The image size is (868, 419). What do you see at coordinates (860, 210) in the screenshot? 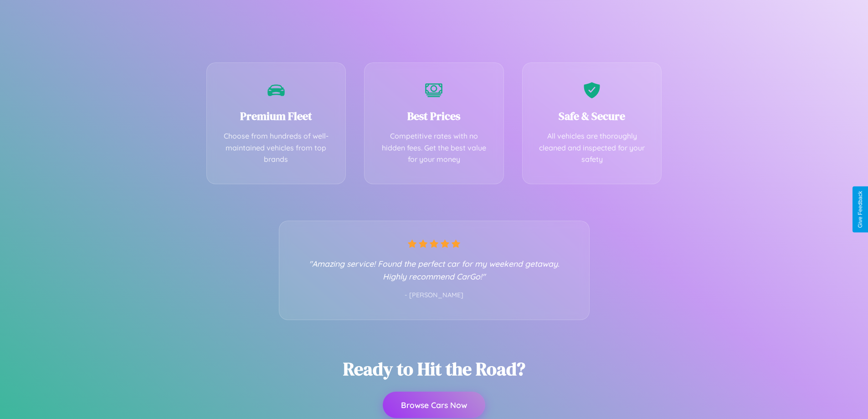
I see `div: Give Feedback` at bounding box center [860, 210].